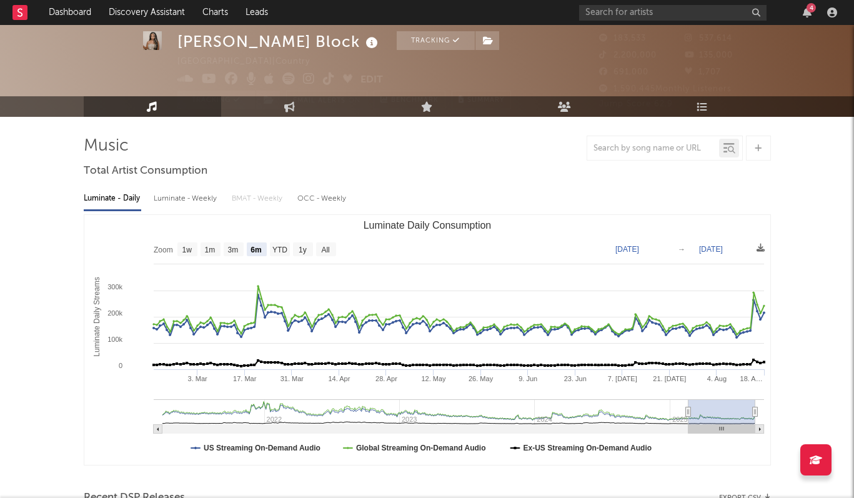  Describe the element at coordinates (262, 448) in the screenshot. I see `text: US Streaming On-Demand Audio` at that location.